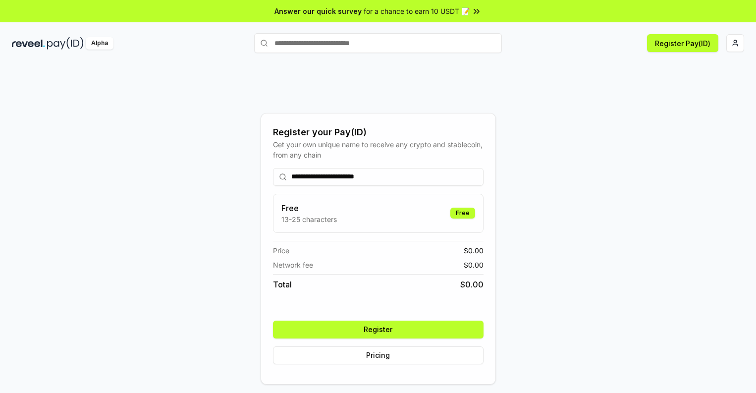  What do you see at coordinates (683, 43) in the screenshot?
I see `button: Register Pay(ID)` at bounding box center [683, 43].